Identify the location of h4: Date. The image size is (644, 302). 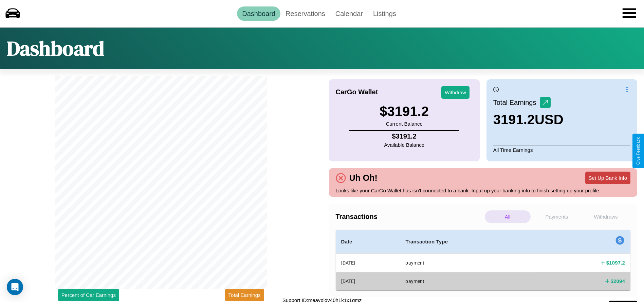
(368, 242).